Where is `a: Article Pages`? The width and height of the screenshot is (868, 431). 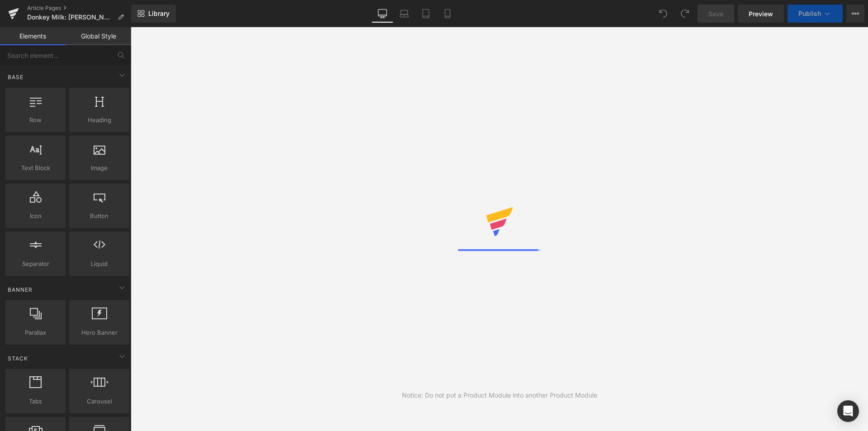 a: Article Pages is located at coordinates (79, 8).